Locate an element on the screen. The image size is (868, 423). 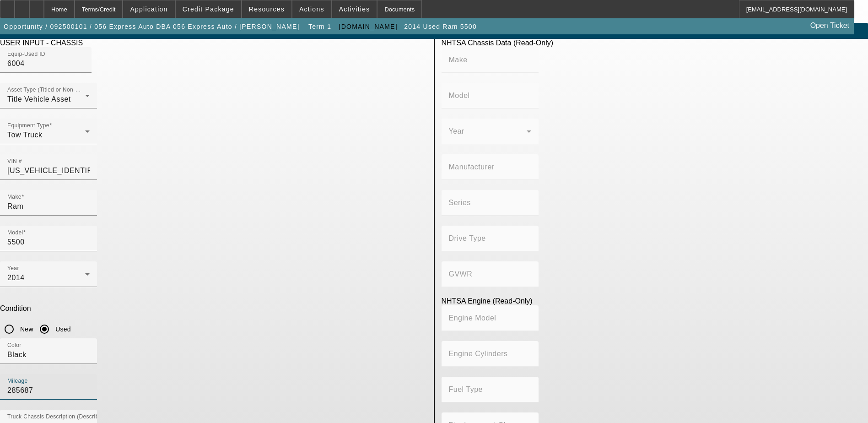
mat-label: Mileage is located at coordinates (17, 381).